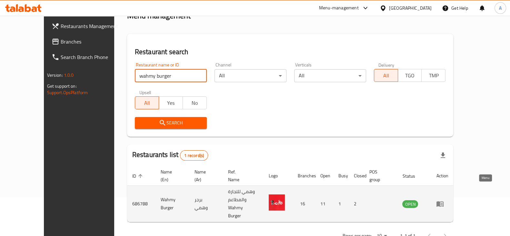 The height and width of the screenshot is (236, 510). What do you see at coordinates (243, 204) in the screenshot?
I see `td: وهمي للتجارة والمطاعم Wahmy Burger` at bounding box center [243, 204].